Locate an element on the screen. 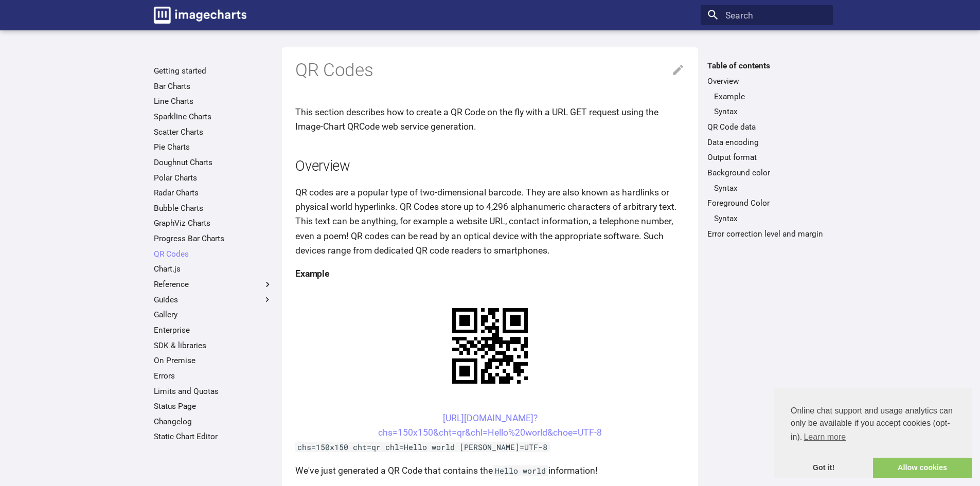 The height and width of the screenshot is (486, 980). img: logo is located at coordinates (200, 15).